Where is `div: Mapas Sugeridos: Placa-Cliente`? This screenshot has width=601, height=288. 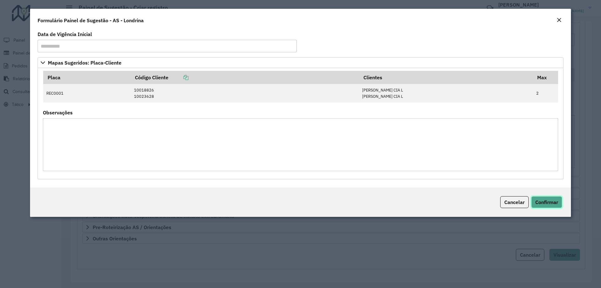
div: Mapas Sugeridos: Placa-Cliente is located at coordinates (301, 123).